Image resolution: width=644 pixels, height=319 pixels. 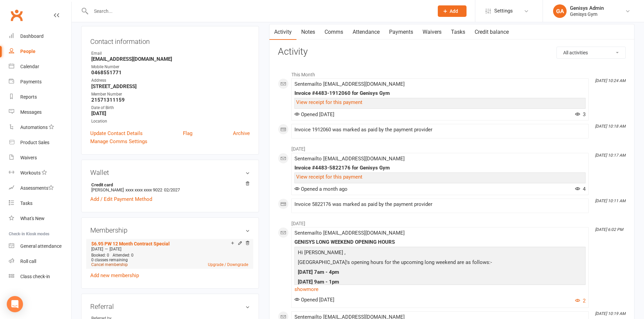 What do you see at coordinates (452, 11) in the screenshot?
I see `button: Add` at bounding box center [452, 11].